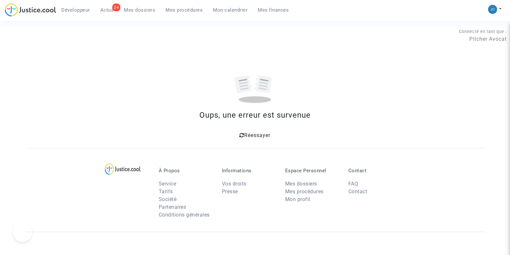 The image size is (510, 255). I want to click on a: Développeur, so click(75, 10).